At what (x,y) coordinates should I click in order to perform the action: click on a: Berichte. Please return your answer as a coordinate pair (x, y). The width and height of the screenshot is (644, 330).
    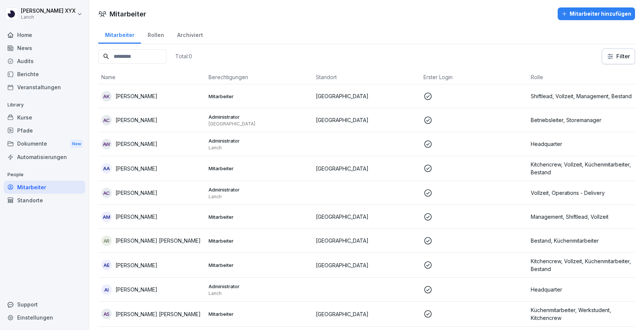
    Looking at the image, I should click on (45, 74).